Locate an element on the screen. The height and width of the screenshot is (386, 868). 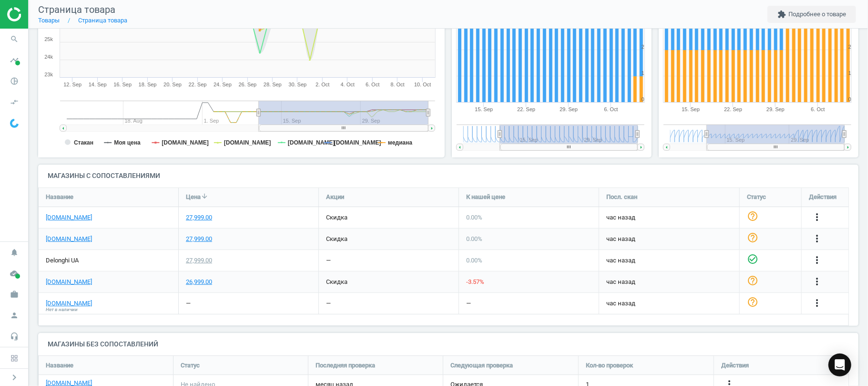
tspan: 2. Oct is located at coordinates (322, 84).